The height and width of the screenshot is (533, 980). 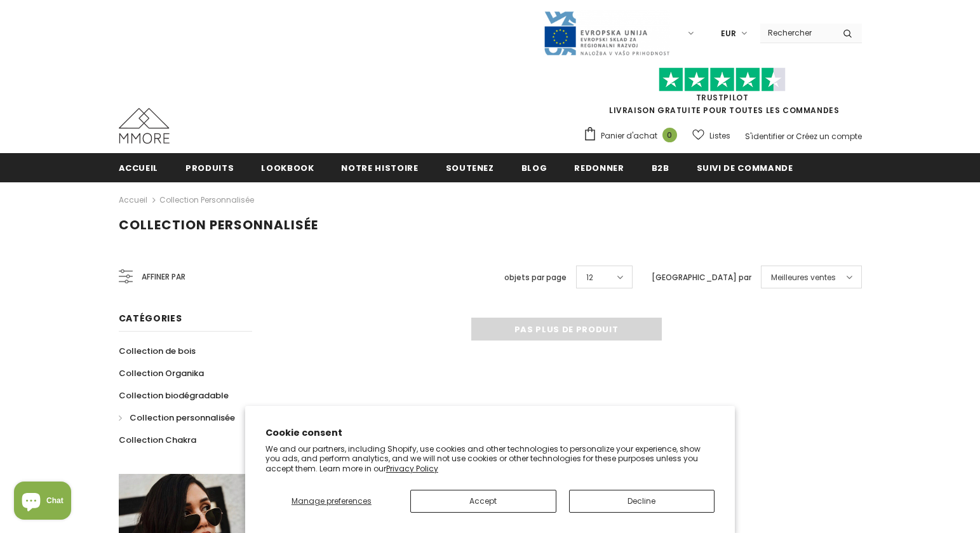 I want to click on span: LIVRAISON GRATUITE POUR TOUTES LES COMMANDES, so click(x=722, y=94).